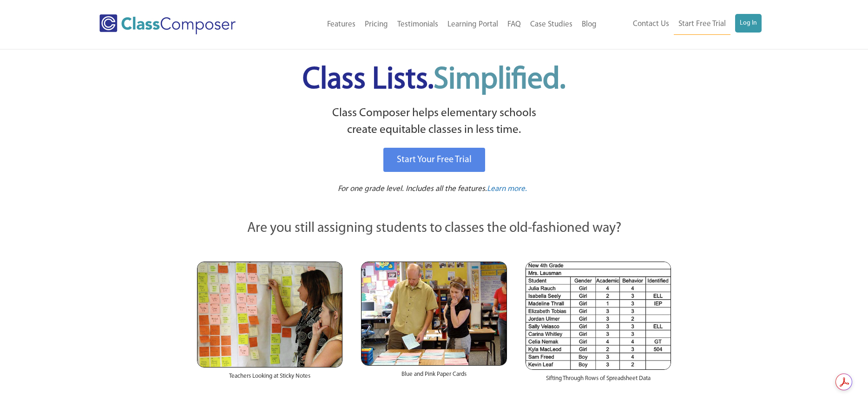 Image resolution: width=868 pixels, height=407 pixels. What do you see at coordinates (270, 379) in the screenshot?
I see `div: Teachers Looking at Sticky Notes` at bounding box center [270, 379].